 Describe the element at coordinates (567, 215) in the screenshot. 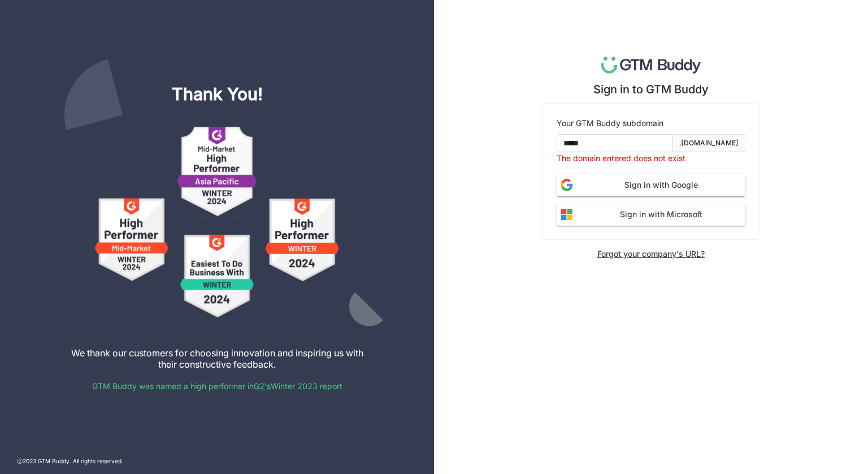

I see `img: microsoft.svg` at that location.